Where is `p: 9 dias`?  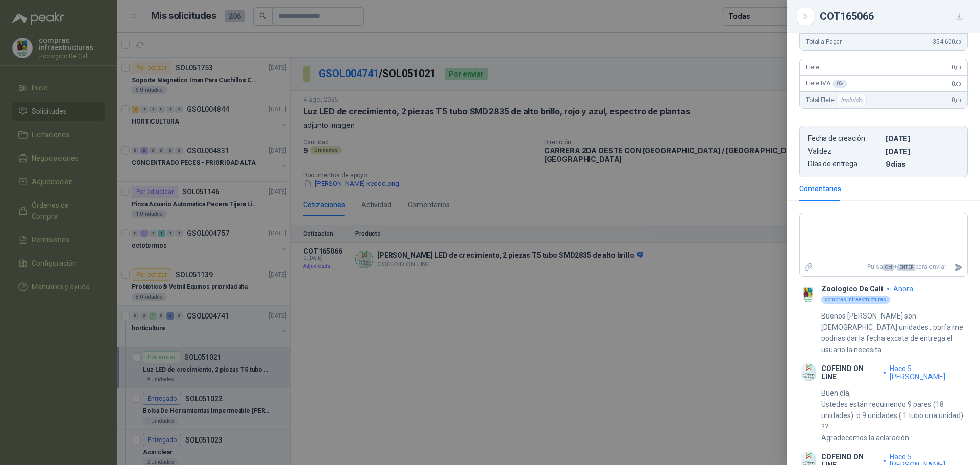
p: 9 dias is located at coordinates (922, 164).